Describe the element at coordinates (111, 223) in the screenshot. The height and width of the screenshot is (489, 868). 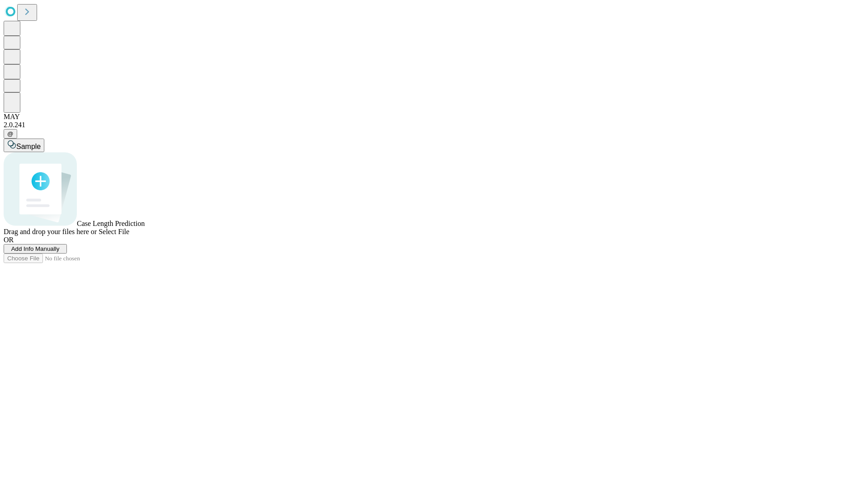
I see `span: Case Length Prediction` at that location.